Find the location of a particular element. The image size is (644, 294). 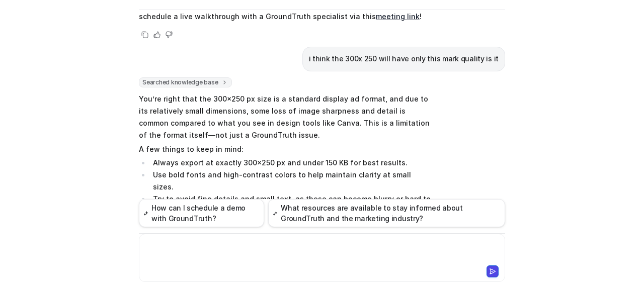

button: What resources are available to stay informed about GroundTruth and the marketing industry? is located at coordinates (386, 213).